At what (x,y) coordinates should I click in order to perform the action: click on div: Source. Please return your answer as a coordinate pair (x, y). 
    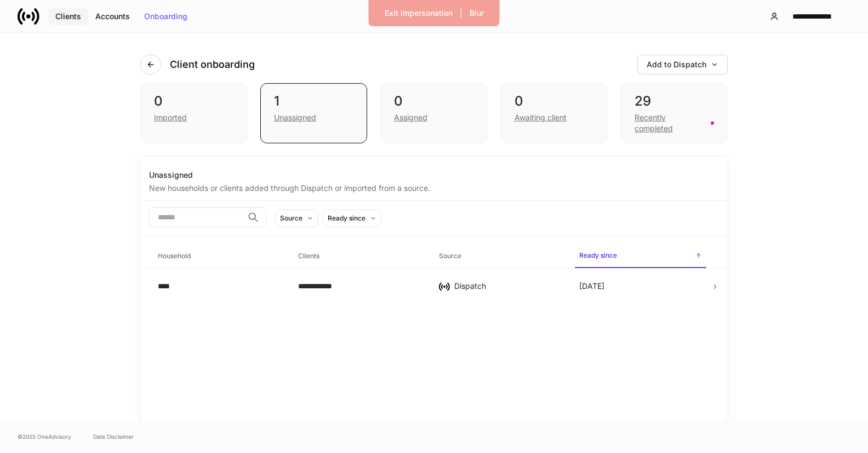
    Looking at the image, I should click on (291, 218).